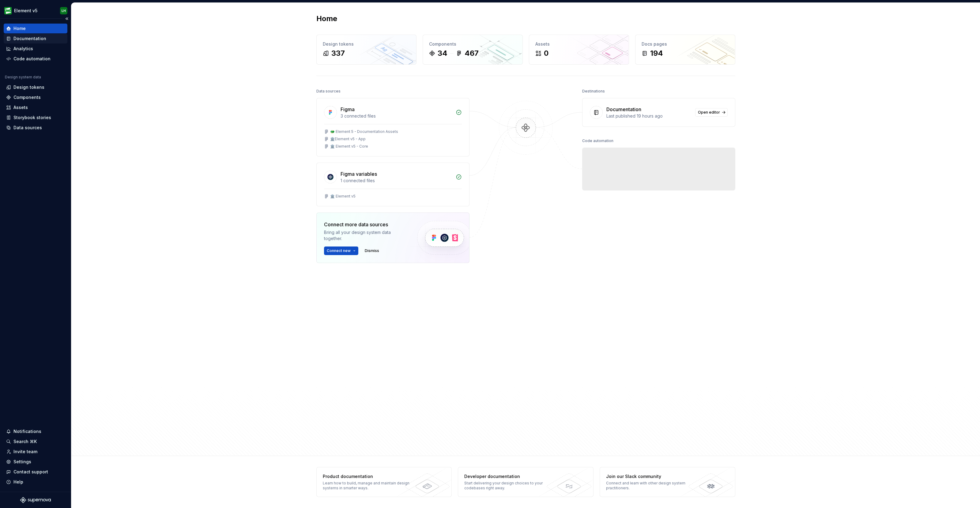 Image resolution: width=980 pixels, height=508 pixels. Describe the element at coordinates (358, 174) in the screenshot. I see `div: Figma variables` at that location.